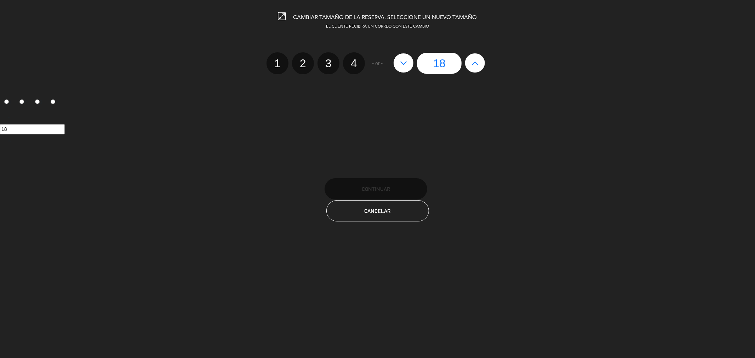  Describe the element at coordinates (385, 18) in the screenshot. I see `span: CAMBIAR TAMAÑO DE LA RESERVA. SELECCIONE UN NUEVO TAMAÑO` at that location.